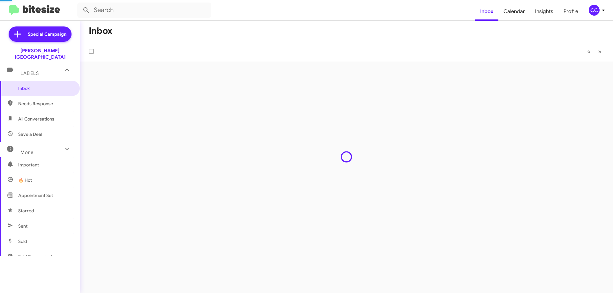 This screenshot has width=613, height=293. What do you see at coordinates (35, 257) in the screenshot?
I see `span: Sold Responded` at bounding box center [35, 257].